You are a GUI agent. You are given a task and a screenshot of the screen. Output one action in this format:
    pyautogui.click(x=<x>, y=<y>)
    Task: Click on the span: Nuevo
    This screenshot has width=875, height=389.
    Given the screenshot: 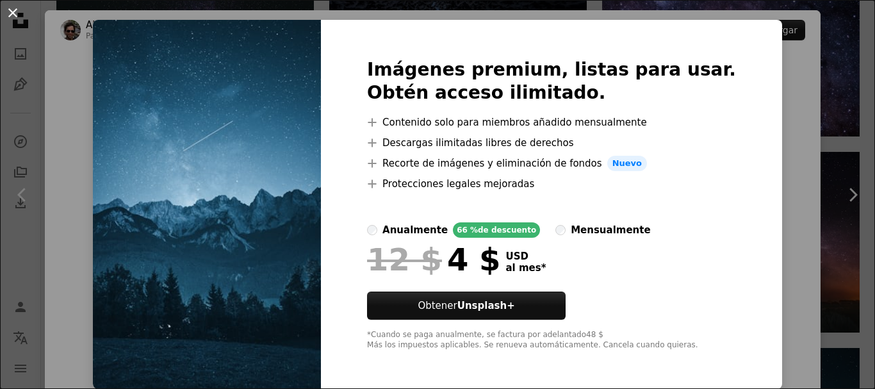 What is the action you would take?
    pyautogui.click(x=627, y=163)
    